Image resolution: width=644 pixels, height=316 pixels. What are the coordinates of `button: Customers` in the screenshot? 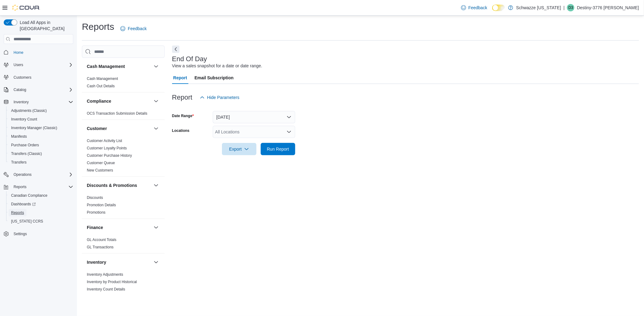 It's located at (39, 77).